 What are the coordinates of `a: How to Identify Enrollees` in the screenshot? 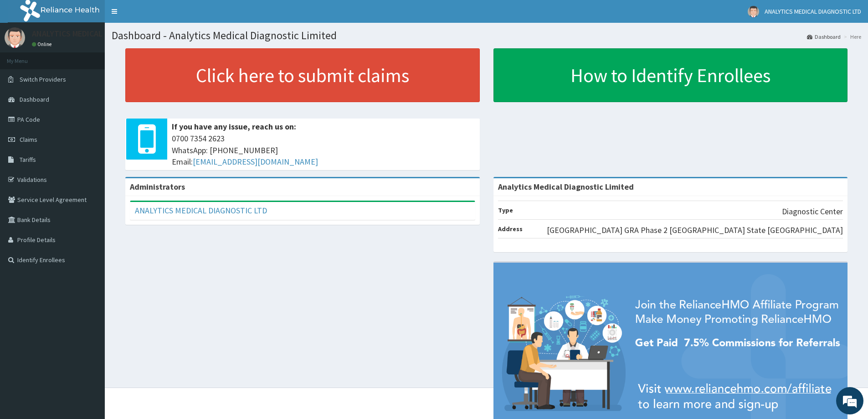 It's located at (671, 75).